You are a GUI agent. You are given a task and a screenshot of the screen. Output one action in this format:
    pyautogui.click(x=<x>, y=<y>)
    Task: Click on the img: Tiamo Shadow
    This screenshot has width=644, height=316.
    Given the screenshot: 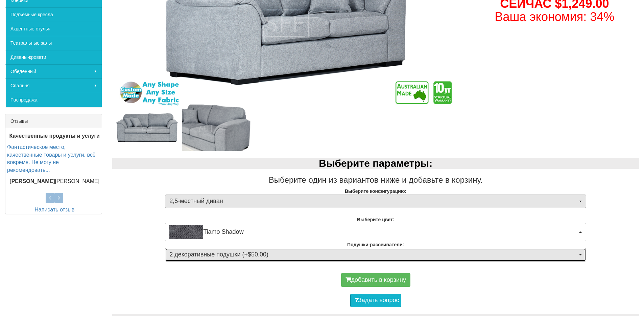 What is the action you would take?
    pyautogui.click(x=186, y=232)
    